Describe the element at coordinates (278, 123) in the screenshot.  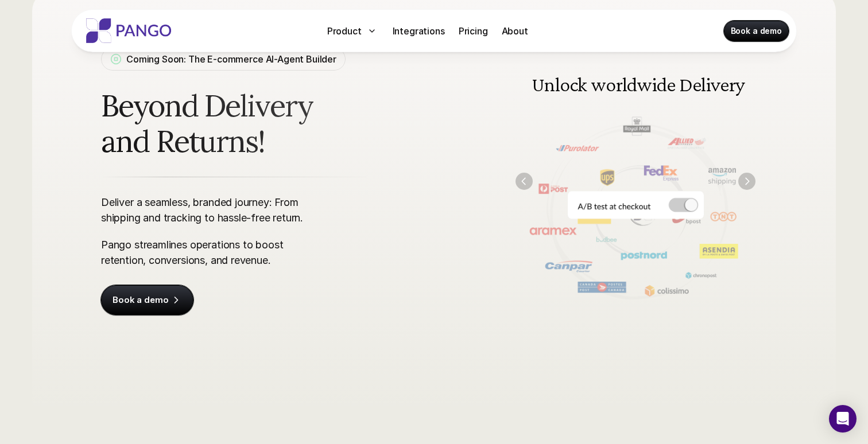
I see `span: Beyond Delivery and Returns!` at that location.